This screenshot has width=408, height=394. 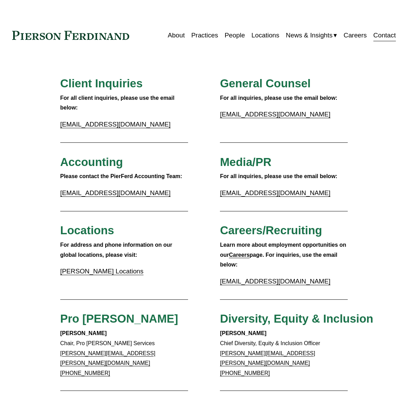 What do you see at coordinates (235, 35) in the screenshot?
I see `a: People` at bounding box center [235, 35].